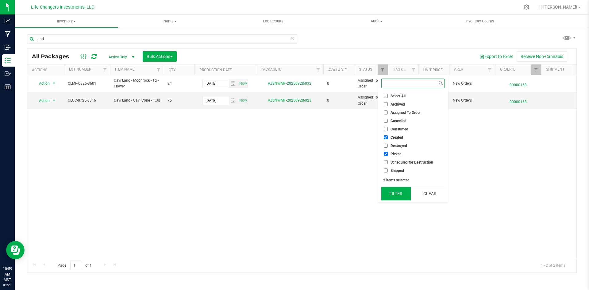  I want to click on inline-svg: Outbound, so click(8, 74).